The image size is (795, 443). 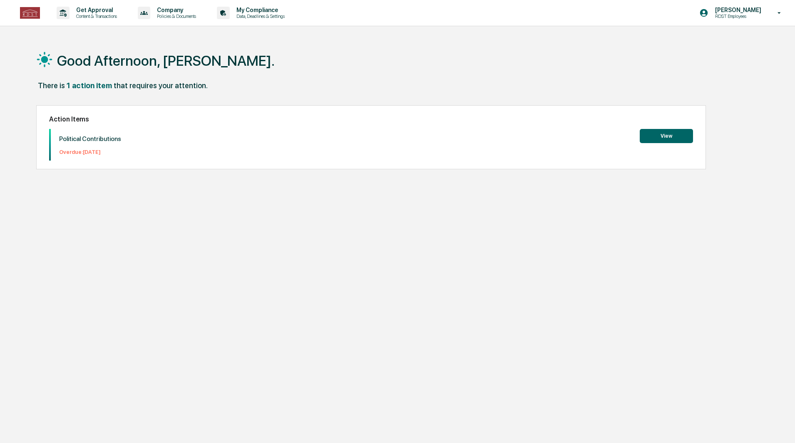 I want to click on p: Policies & Documents, so click(x=175, y=16).